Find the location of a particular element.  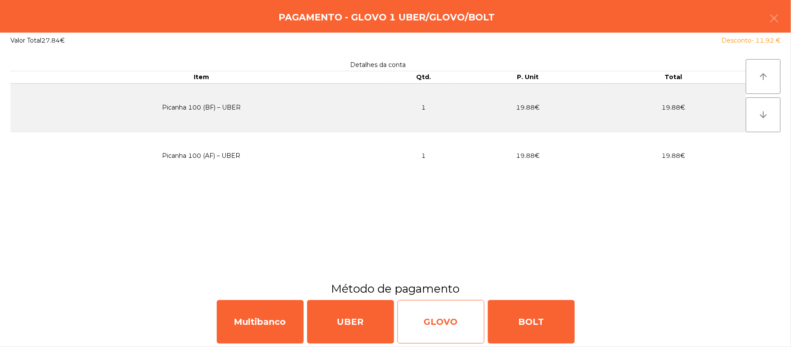

th: P. Unit is located at coordinates (528, 77).